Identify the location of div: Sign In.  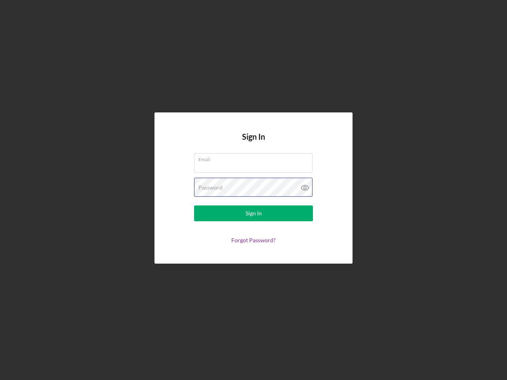
(253, 213).